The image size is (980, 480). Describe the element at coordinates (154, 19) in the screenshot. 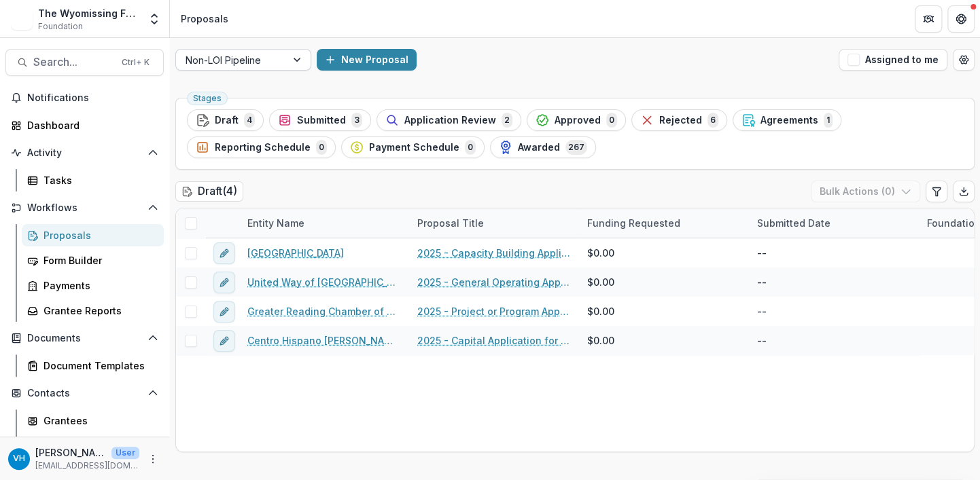

I see `button: Open entity switcher` at that location.